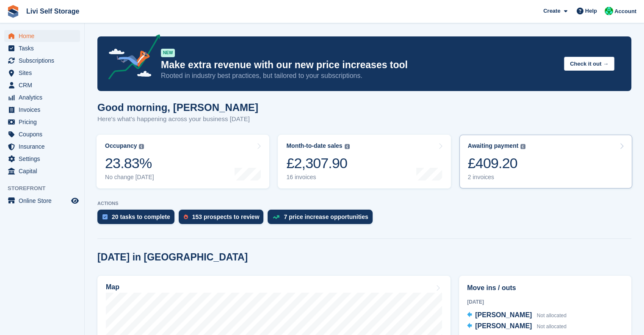  What do you see at coordinates (44, 171) in the screenshot?
I see `span: Capital` at bounding box center [44, 171].